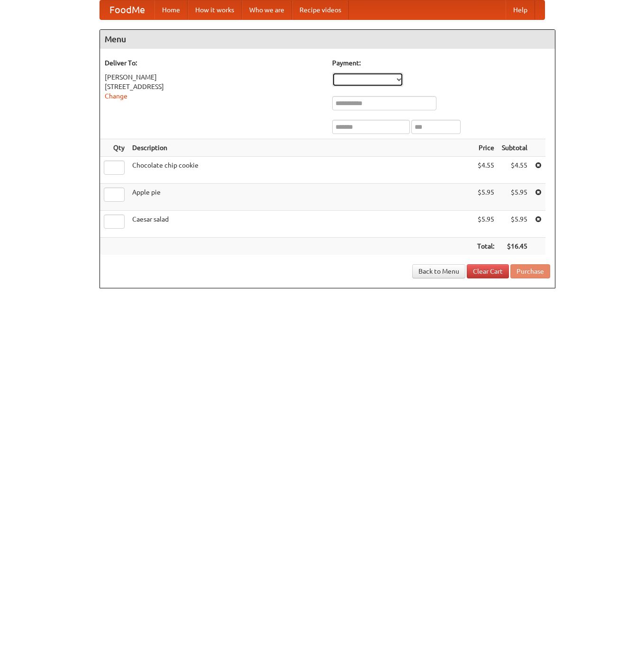  I want to click on a: How it works, so click(215, 10).